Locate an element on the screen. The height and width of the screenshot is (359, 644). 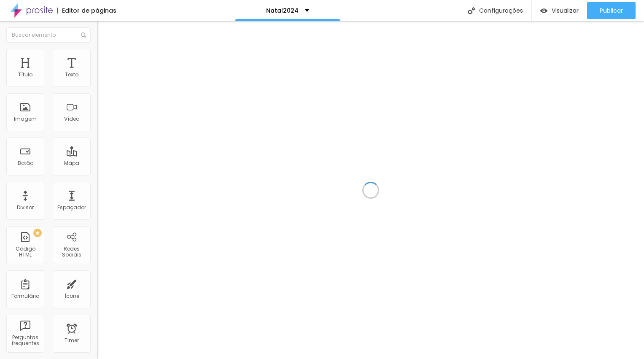
div: Vídeo is located at coordinates (72, 119).